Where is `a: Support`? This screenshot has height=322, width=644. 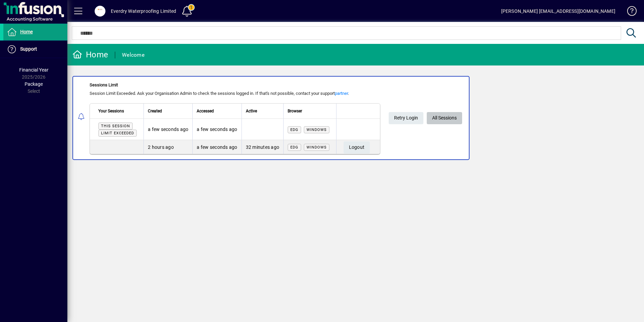
a: Support is located at coordinates (36, 49).